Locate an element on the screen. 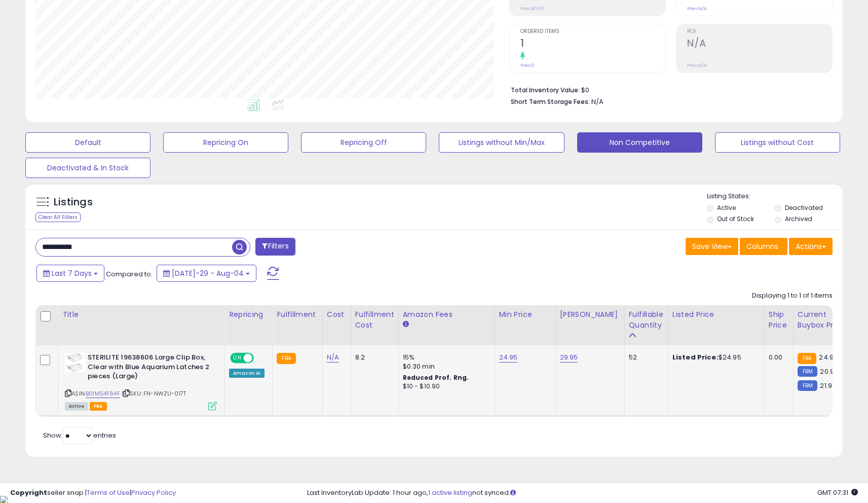  div: 0.00 is located at coordinates (777, 357).